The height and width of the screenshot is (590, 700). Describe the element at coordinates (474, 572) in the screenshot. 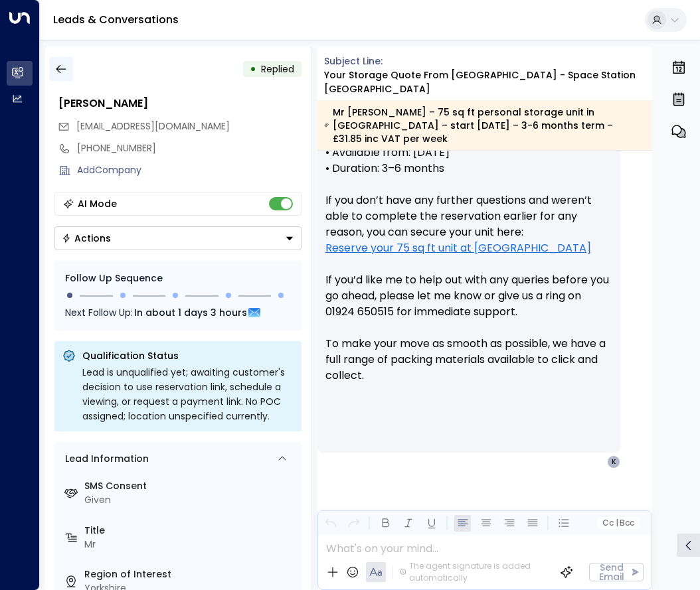

I see `div: The agent signature is added automatically` at that location.